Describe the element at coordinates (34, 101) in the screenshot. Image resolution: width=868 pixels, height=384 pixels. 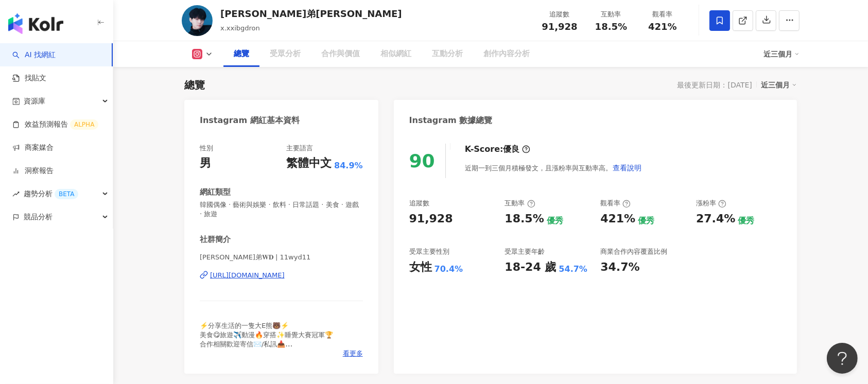
I see `span: 資源庫` at that location.